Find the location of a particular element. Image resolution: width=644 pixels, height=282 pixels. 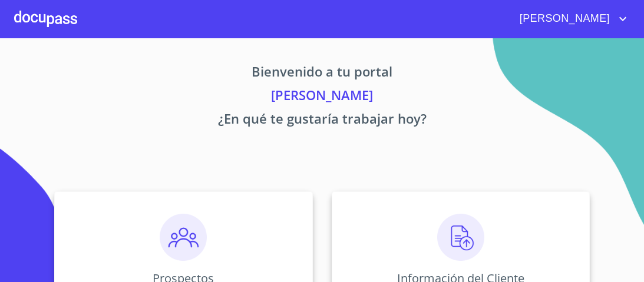

p: Bienvenido a tu portal is located at coordinates (322, 74).